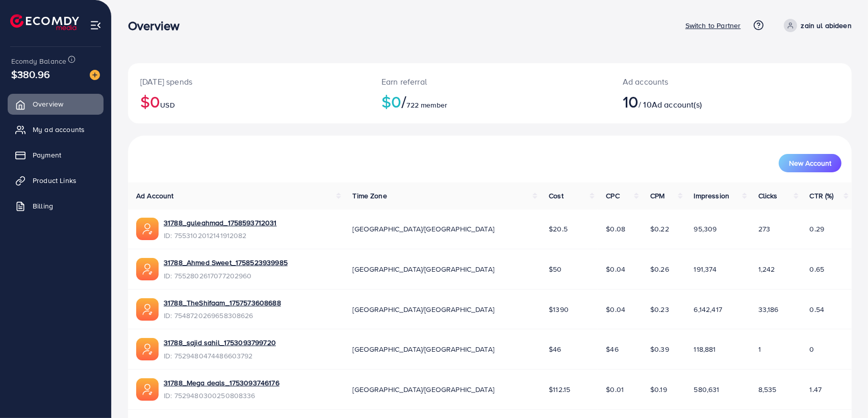  I want to click on span: Clicks, so click(768, 196).